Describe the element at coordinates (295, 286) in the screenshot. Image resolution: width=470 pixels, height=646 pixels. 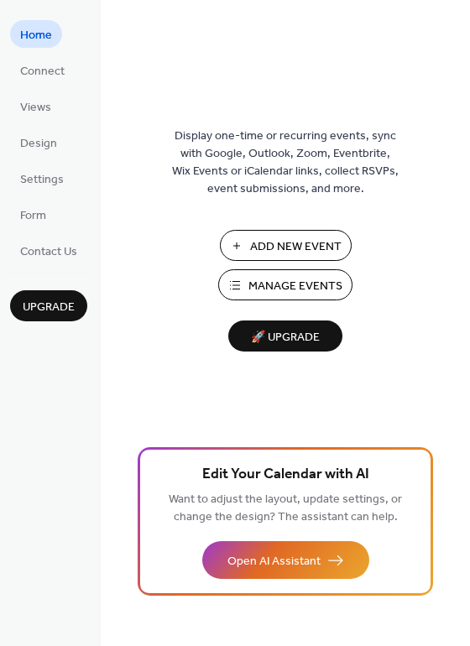
I see `span: Manage Events` at that location.